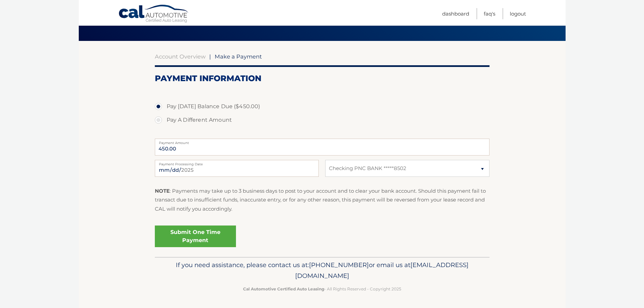  I want to click on a: Logout, so click(518, 13).